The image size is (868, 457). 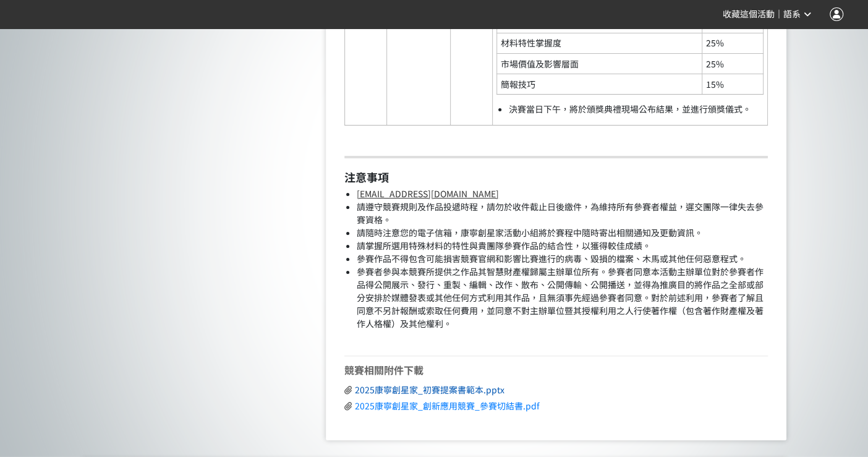 I want to click on li: 參賽者參與本競賽所提供之作品其智慧財產權歸屬主辦單位所有。參賽者同意本活動主辦單位對於參賽者作品得公開展示、發行、重製、編輯、改作、散布、公開傳輸、公開播送，並得為推廣目的將作品之全部或部分安排..., so click(x=561, y=305).